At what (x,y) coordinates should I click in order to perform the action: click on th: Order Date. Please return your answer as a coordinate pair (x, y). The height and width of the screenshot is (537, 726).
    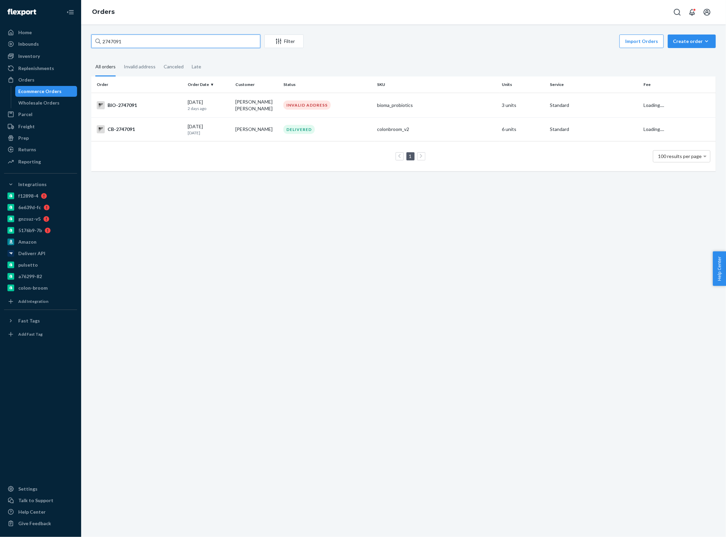
    Looking at the image, I should click on (209, 85).